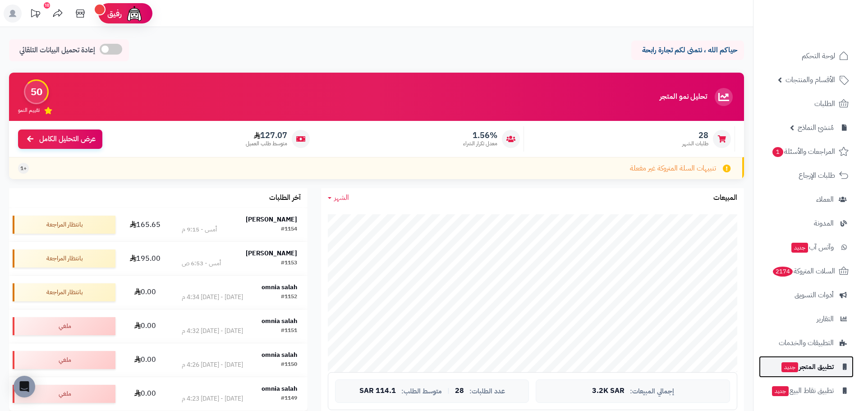  I want to click on a: تطبيق نقاط البيعجديد, so click(806, 391).